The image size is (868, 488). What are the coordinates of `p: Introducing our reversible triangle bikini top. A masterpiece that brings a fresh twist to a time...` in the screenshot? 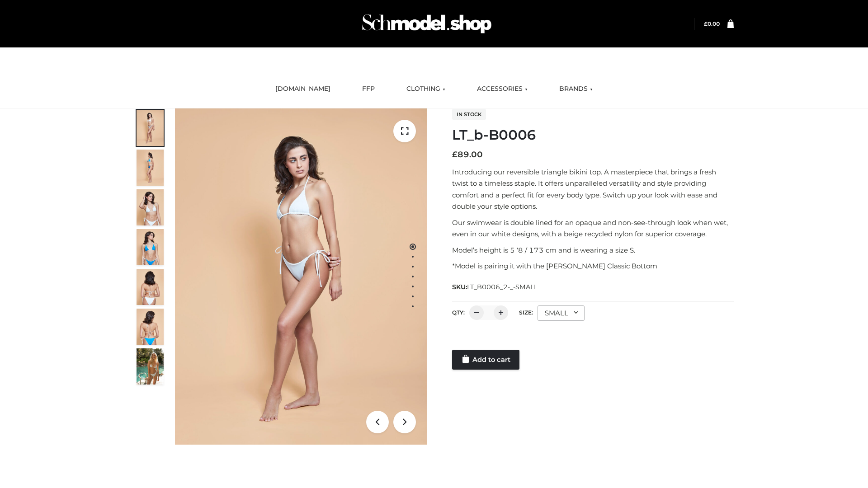 It's located at (593, 189).